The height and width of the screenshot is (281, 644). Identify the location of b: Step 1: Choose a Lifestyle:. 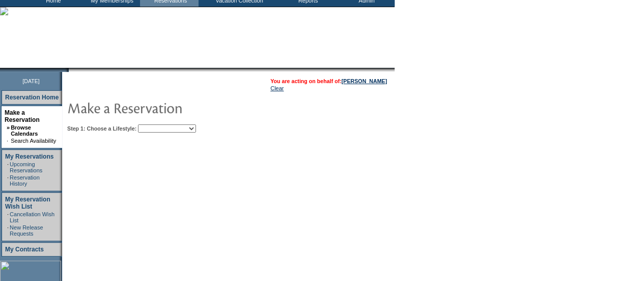
(102, 128).